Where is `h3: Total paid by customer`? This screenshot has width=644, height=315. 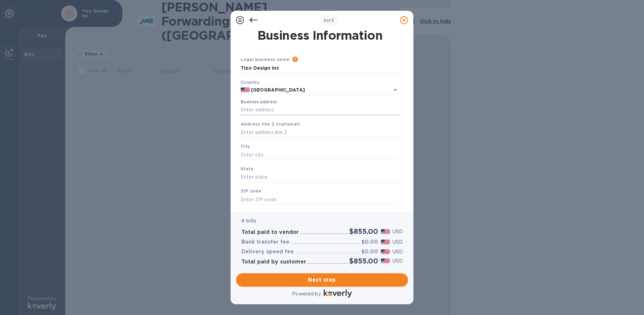
h3: Total paid by customer is located at coordinates (274, 262).